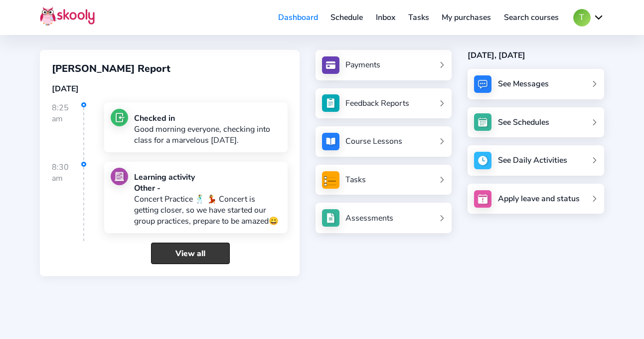 The image size is (644, 339). What do you see at coordinates (363, 65) in the screenshot?
I see `div: Payments` at bounding box center [363, 65].